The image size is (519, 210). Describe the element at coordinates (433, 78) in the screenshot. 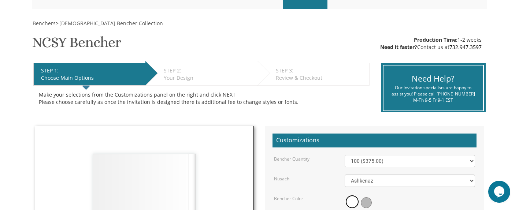

I see `div: Need Help?` at that location.